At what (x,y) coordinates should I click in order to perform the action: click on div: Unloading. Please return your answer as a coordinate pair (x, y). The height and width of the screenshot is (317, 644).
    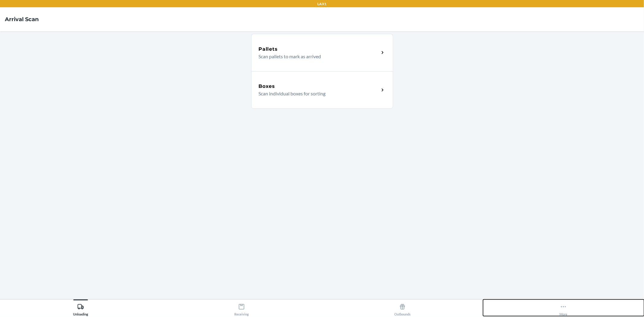
    Looking at the image, I should click on (80, 309).